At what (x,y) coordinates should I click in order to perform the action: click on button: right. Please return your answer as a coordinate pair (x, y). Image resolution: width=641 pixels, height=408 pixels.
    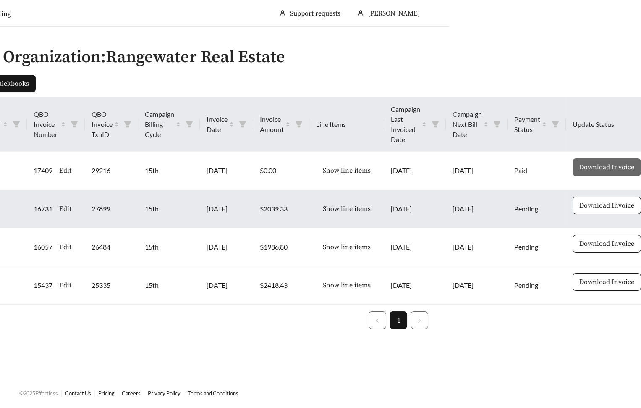
    Looking at the image, I should click on (419, 320).